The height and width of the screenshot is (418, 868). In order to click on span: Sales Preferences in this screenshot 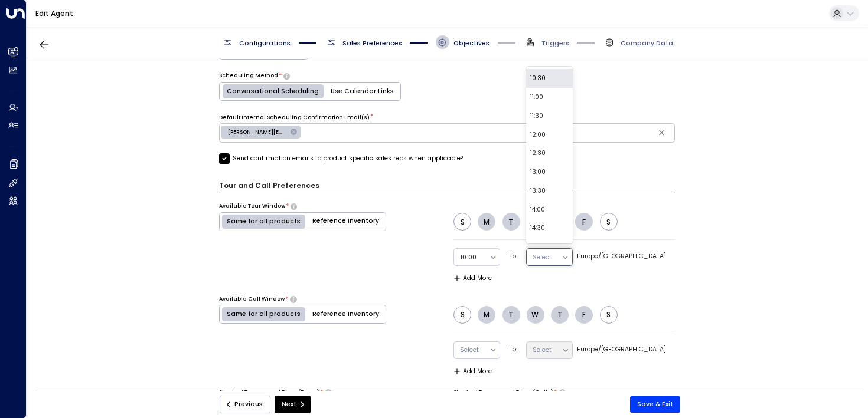, I will do `click(372, 43)`.